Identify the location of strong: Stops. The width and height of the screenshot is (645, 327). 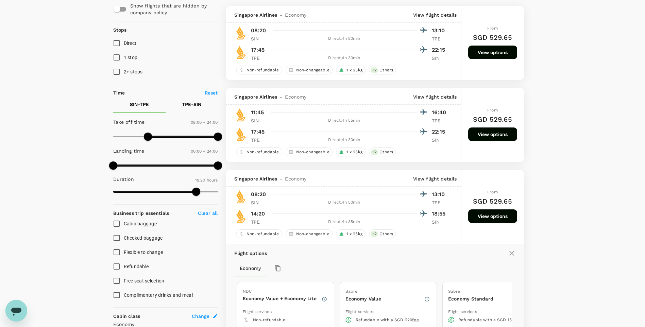
(120, 30).